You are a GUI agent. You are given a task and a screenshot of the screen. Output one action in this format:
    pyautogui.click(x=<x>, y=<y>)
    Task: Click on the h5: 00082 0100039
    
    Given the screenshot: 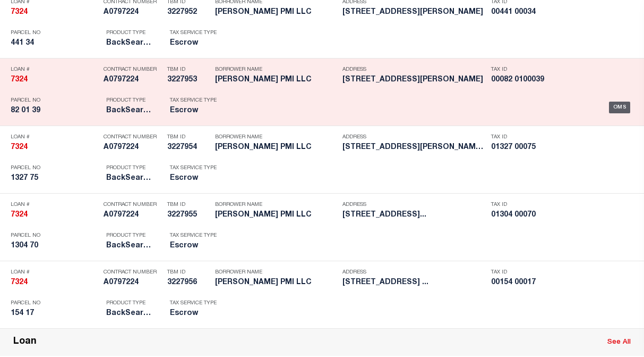 What is the action you would take?
    pyautogui.click(x=532, y=80)
    